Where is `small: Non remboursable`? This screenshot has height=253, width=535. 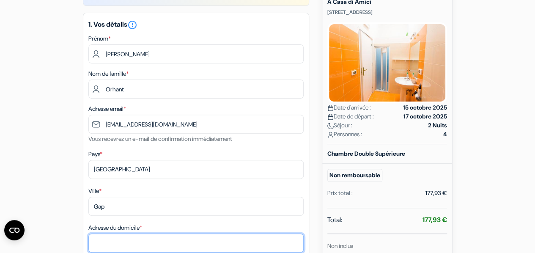
small: Non remboursable is located at coordinates (355, 175).